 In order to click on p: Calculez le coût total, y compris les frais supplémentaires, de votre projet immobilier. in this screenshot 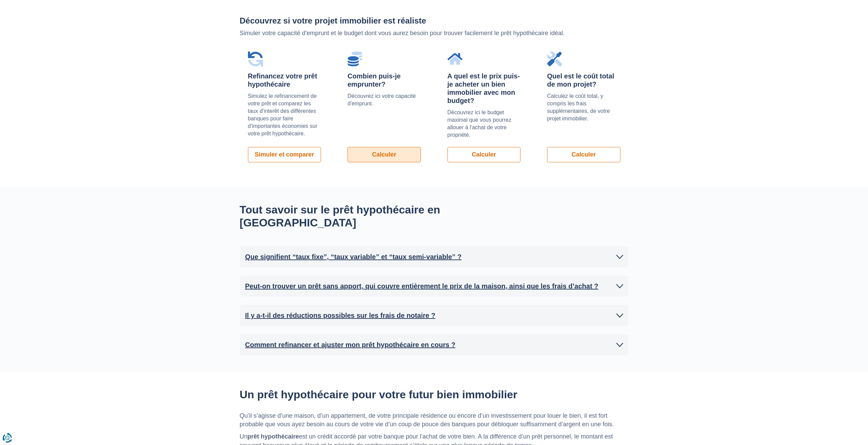, I will do `click(584, 108)`.